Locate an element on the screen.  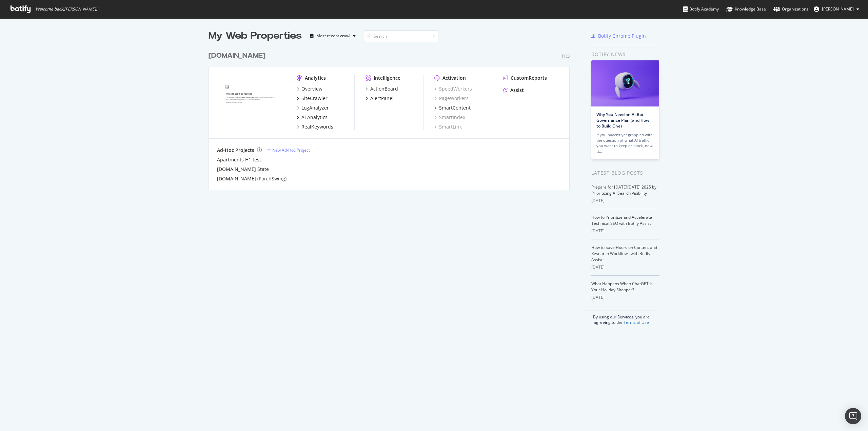
div: Intelligence is located at coordinates (387, 78).